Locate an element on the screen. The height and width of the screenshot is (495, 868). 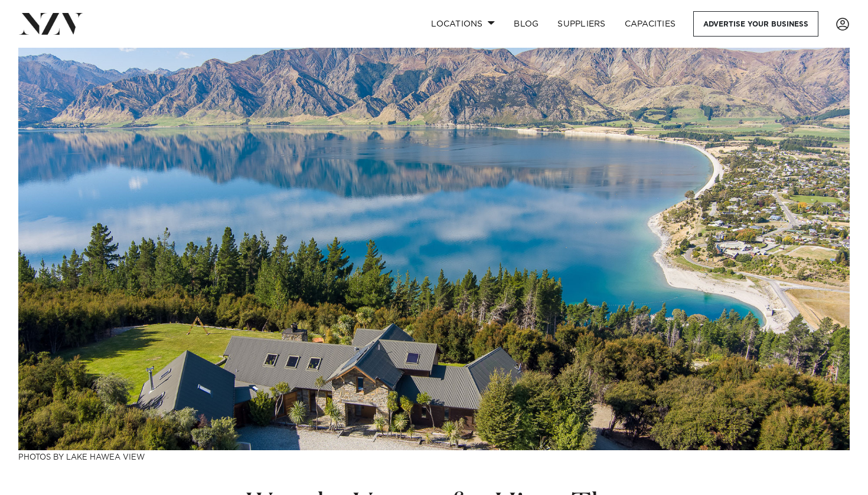
a: BLOG is located at coordinates (526, 23).